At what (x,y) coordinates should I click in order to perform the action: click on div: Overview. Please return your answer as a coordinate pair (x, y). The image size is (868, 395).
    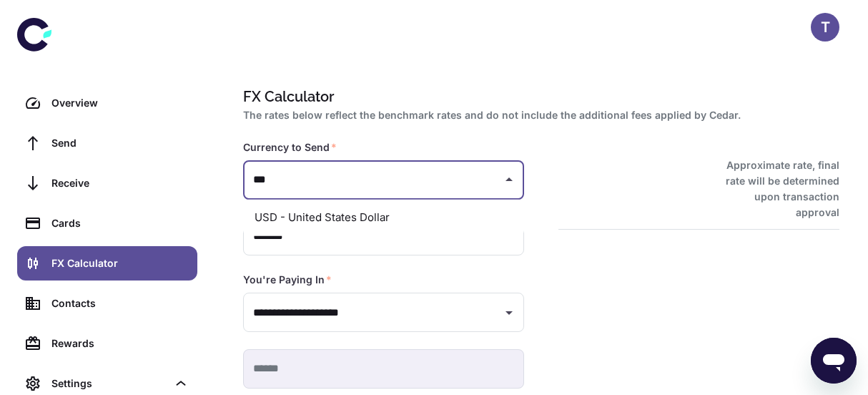
    Looking at the image, I should click on (120, 103).